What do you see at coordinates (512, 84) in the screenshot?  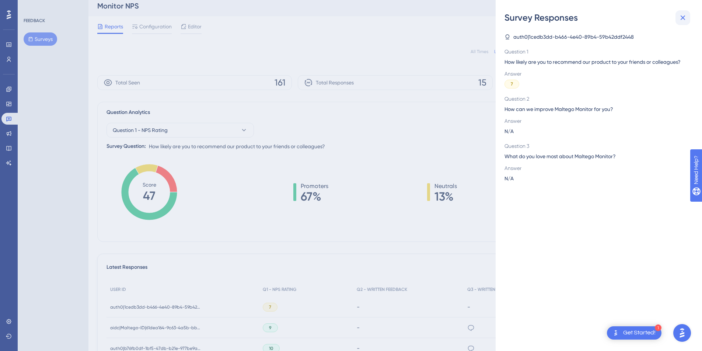 I see `span: 7` at bounding box center [512, 84].